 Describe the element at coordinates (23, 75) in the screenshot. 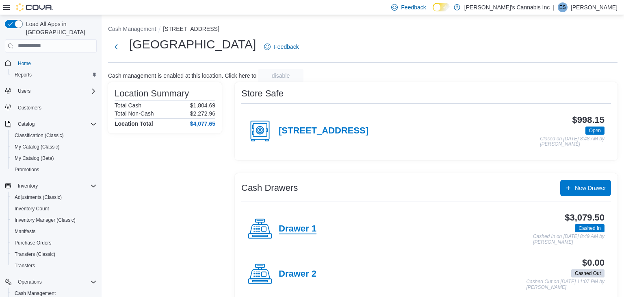

I see `span: Reports` at that location.